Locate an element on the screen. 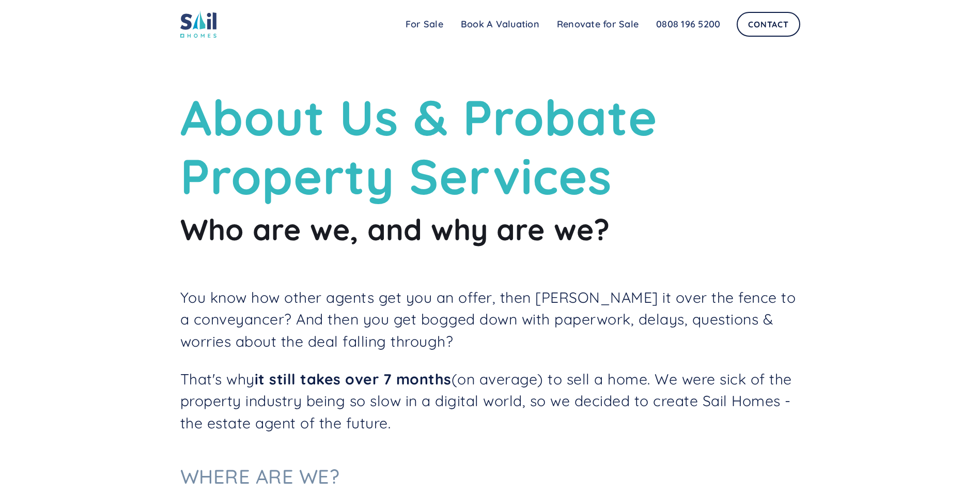 The height and width of the screenshot is (493, 980). strong: it still takes over 7 months is located at coordinates (353, 379).